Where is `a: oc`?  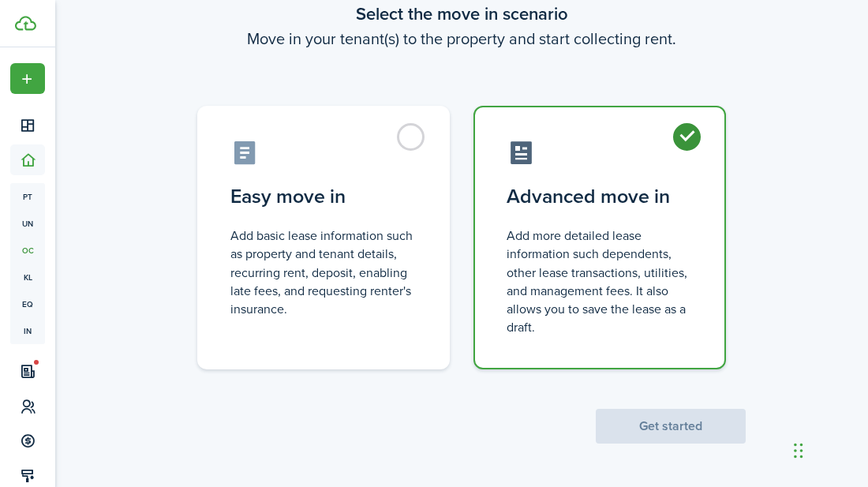 a: oc is located at coordinates (28, 250).